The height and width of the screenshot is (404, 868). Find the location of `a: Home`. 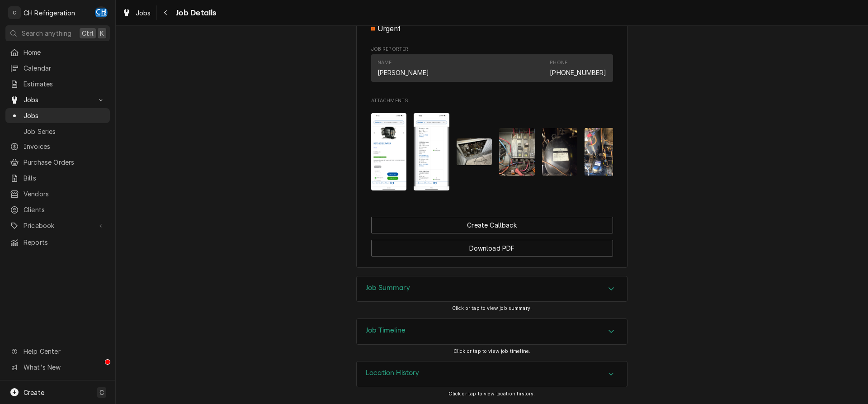

a: Home is located at coordinates (58, 52).